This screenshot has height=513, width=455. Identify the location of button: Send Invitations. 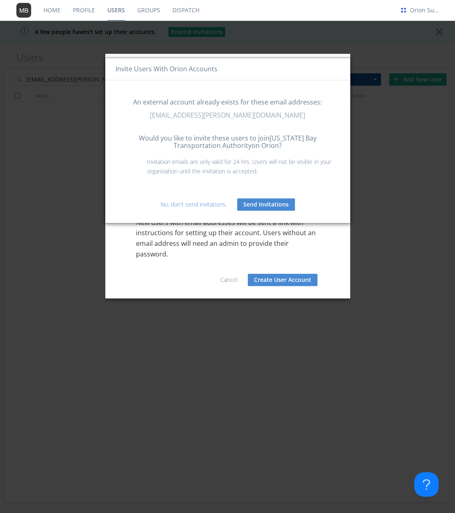
(266, 204).